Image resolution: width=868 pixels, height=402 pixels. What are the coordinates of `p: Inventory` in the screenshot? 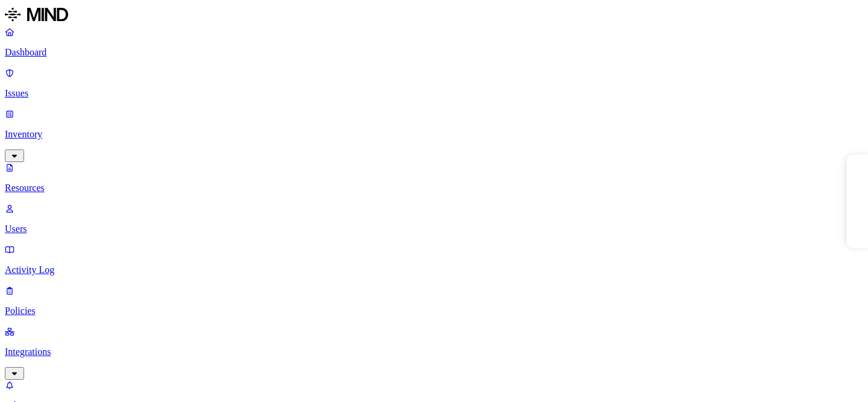 It's located at (434, 134).